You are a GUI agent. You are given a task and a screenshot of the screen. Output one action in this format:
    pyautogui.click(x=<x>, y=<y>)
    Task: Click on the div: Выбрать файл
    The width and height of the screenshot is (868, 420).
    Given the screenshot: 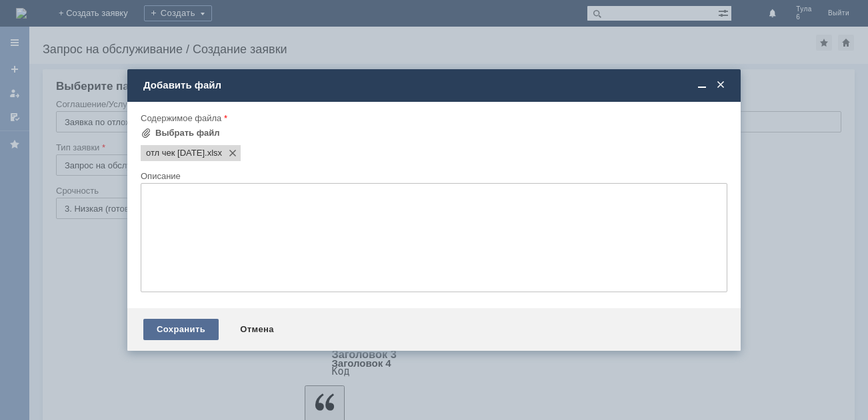 What is the action you would take?
    pyautogui.click(x=188, y=133)
    